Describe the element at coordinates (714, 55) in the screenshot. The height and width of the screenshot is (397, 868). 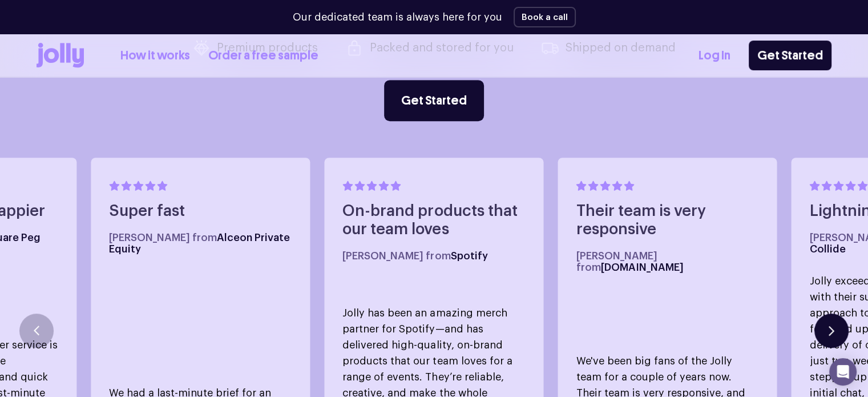
I see `a: Log In` at that location.